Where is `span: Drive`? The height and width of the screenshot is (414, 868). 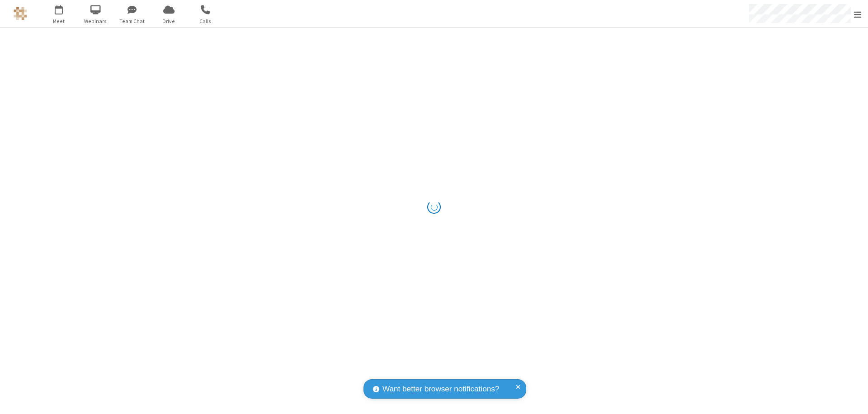
span: Drive is located at coordinates (169, 21).